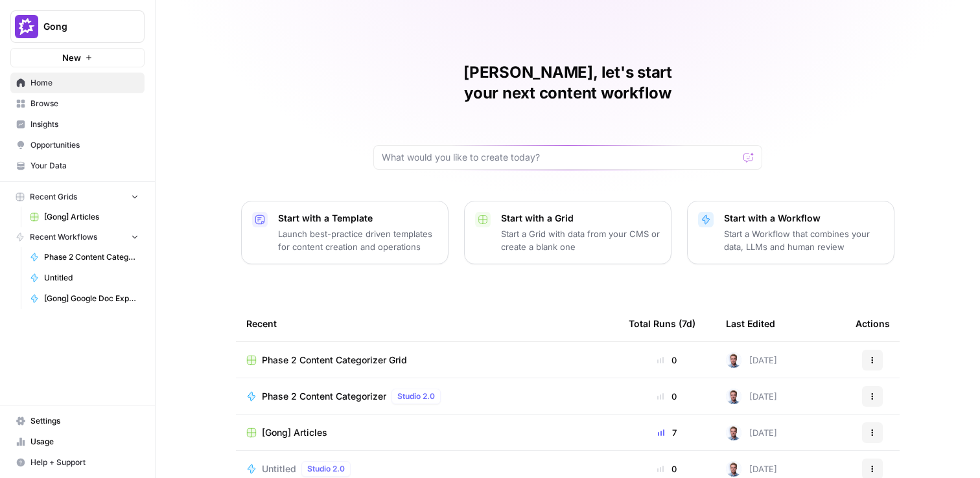 This screenshot has height=478, width=980. Describe the element at coordinates (82, 27) in the screenshot. I see `span: Gong` at that location.